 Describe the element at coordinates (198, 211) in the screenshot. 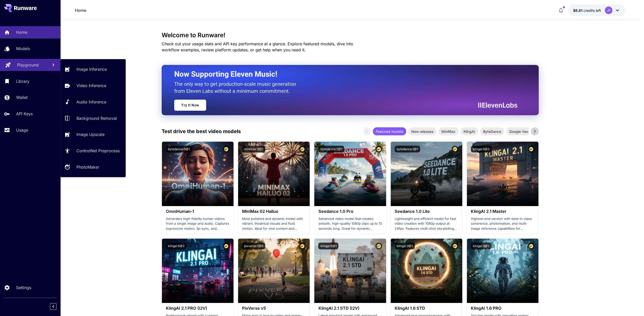

I see `h3: OmniHuman‑1` at that location.